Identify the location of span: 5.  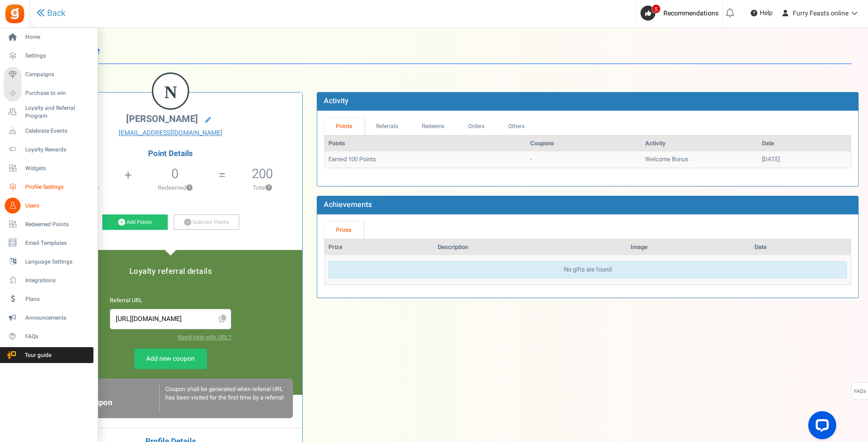
(656, 9).